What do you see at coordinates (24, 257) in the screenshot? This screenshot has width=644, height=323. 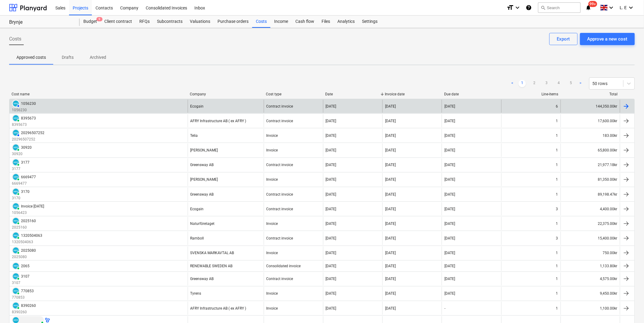 I see `p: 2025080` at bounding box center [24, 257].